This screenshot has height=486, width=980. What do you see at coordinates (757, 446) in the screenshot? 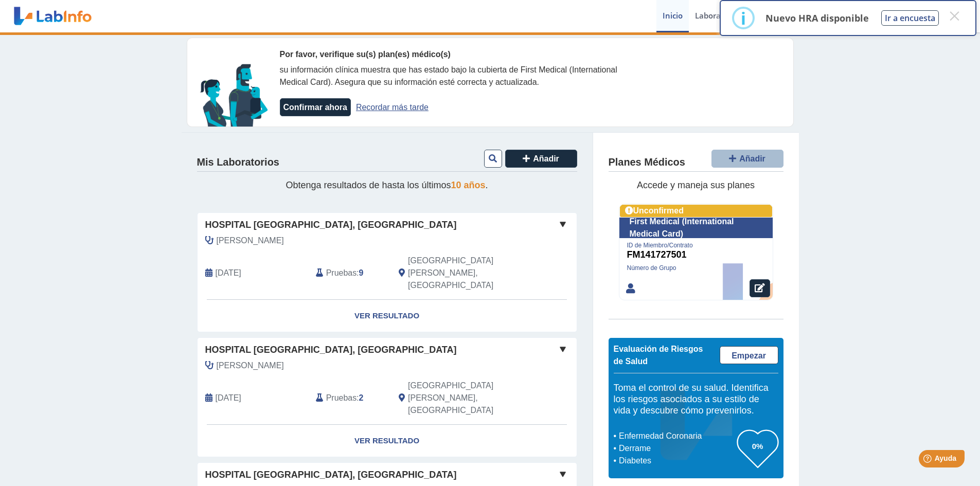
I see `h3: 0%` at bounding box center [757, 446].